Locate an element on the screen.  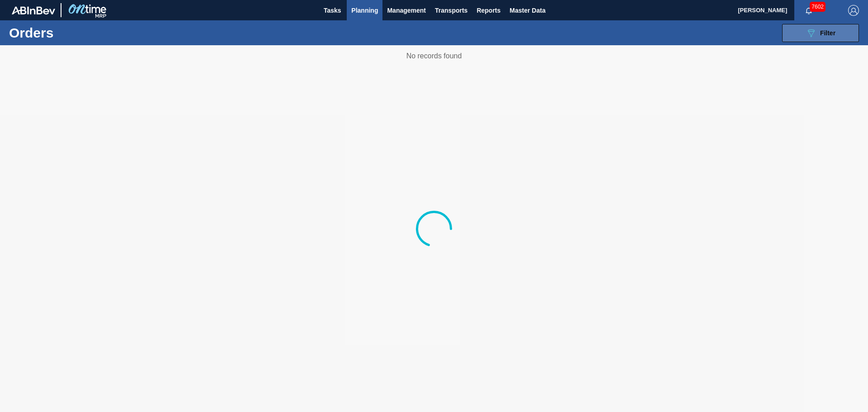
span: Master Data is located at coordinates (527, 10).